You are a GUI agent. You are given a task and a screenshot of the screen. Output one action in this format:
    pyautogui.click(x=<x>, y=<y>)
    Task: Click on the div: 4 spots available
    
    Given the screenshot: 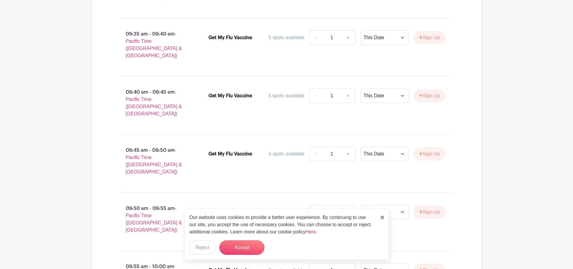 What is the action you would take?
    pyautogui.click(x=287, y=154)
    